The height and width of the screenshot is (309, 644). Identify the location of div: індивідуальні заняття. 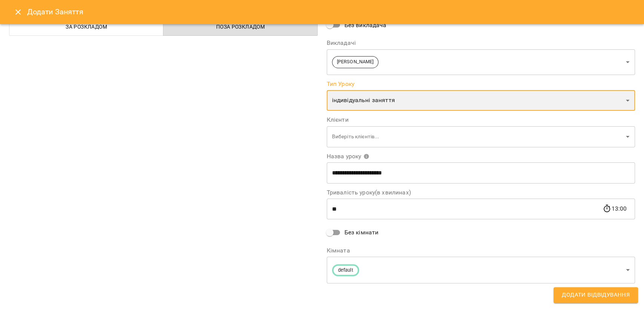
(481, 101).